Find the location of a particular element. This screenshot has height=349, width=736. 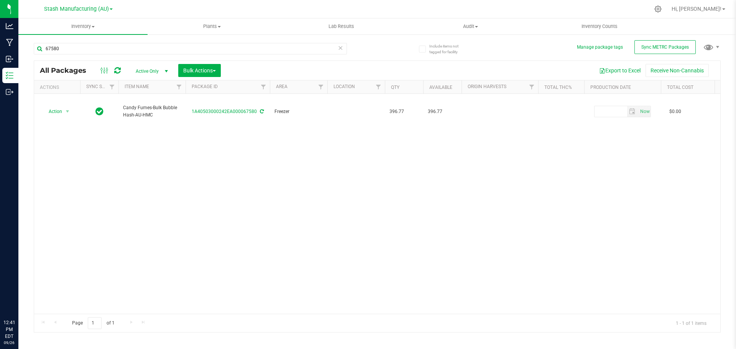

span: Sync METRC Packages is located at coordinates (665, 47).